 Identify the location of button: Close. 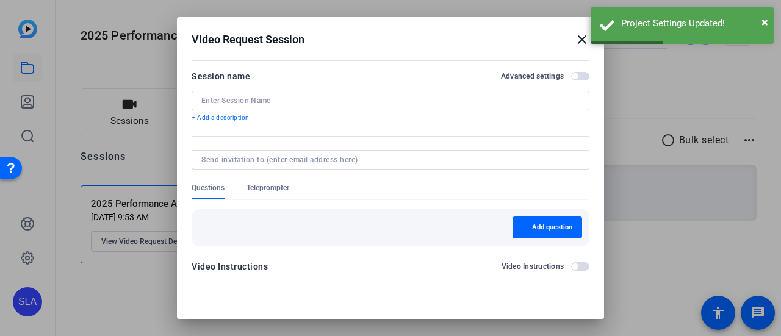
(764, 22).